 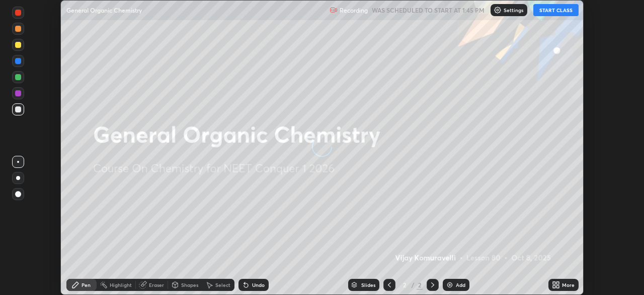 What do you see at coordinates (258, 285) in the screenshot?
I see `div: Undo` at bounding box center [258, 285].